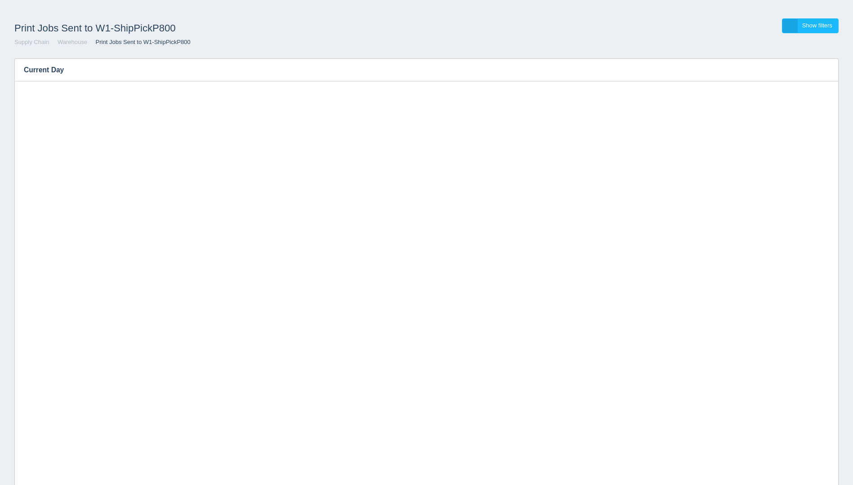  I want to click on h1: Print Jobs Sent to W1-ShipPickP800, so click(220, 28).